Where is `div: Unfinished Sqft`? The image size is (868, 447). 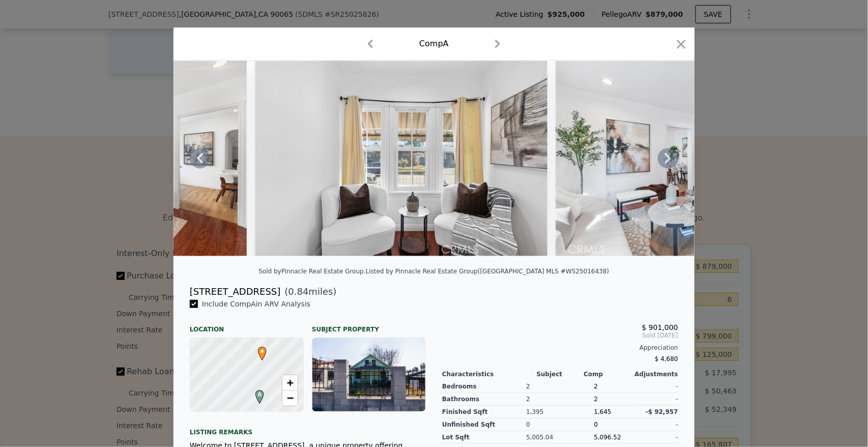
div: Unfinished Sqft is located at coordinates (484, 424).